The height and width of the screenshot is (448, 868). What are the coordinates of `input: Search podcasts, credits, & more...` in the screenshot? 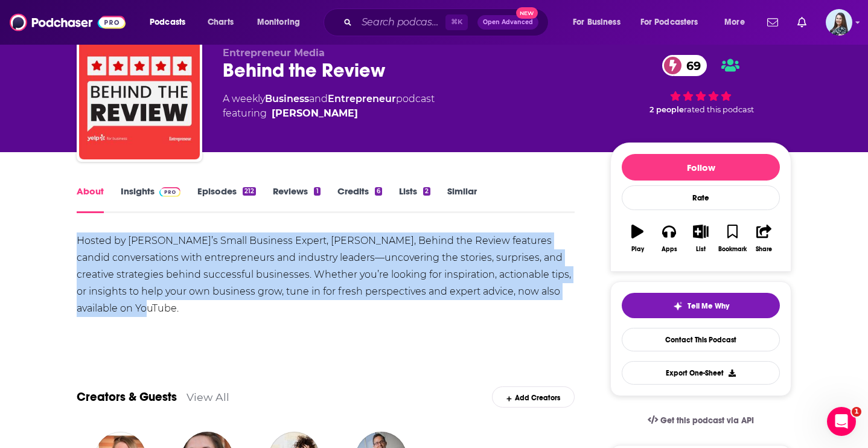 It's located at (401, 22).